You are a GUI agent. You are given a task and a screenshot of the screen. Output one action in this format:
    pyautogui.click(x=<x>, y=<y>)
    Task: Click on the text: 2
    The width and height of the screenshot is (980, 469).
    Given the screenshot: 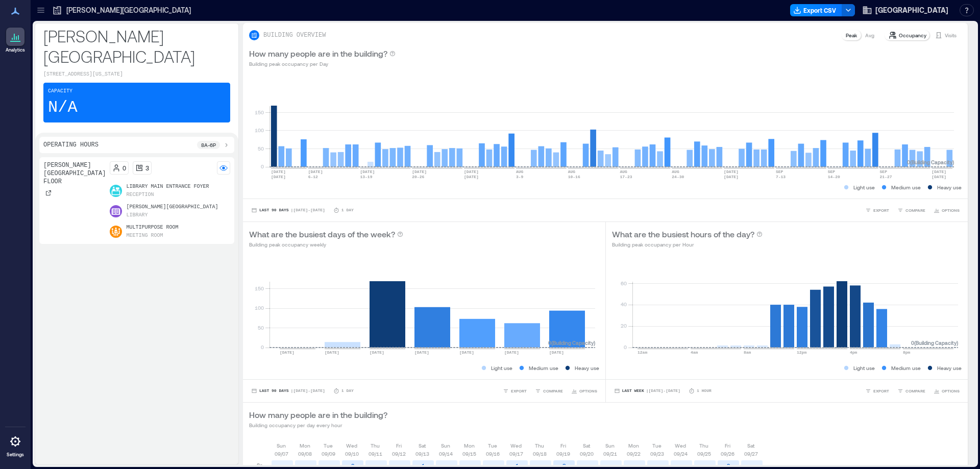 What is the action you would take?
    pyautogui.click(x=353, y=466)
    